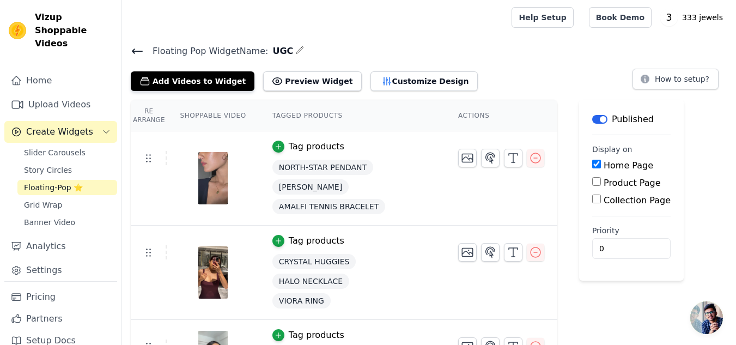 The width and height of the screenshot is (736, 345). What do you see at coordinates (694, 17) in the screenshot?
I see `button: 3 333 jewels` at bounding box center [694, 17].